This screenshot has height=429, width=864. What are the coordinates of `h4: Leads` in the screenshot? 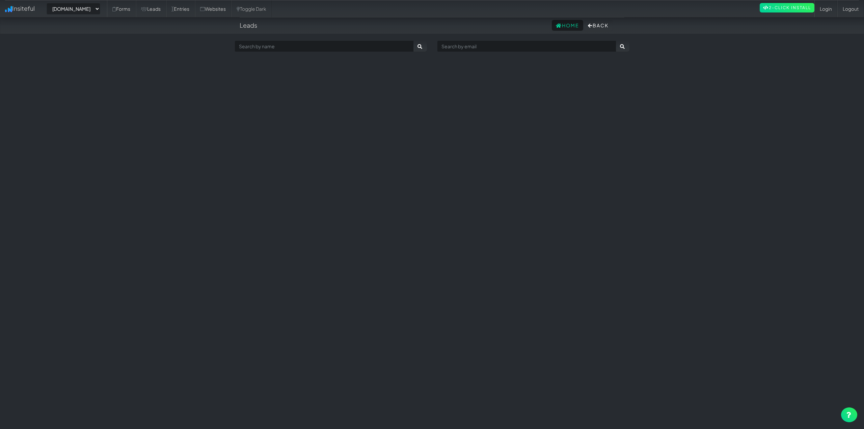 It's located at (248, 25).